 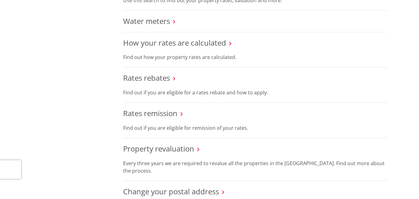 I want to click on a: Water meters, so click(x=146, y=21).